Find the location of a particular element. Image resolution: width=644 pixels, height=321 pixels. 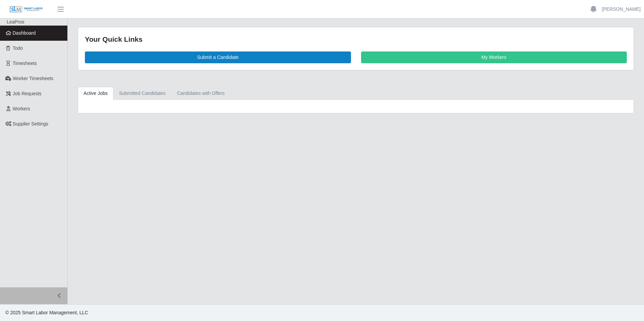

img: SLM Logo is located at coordinates (26, 10).